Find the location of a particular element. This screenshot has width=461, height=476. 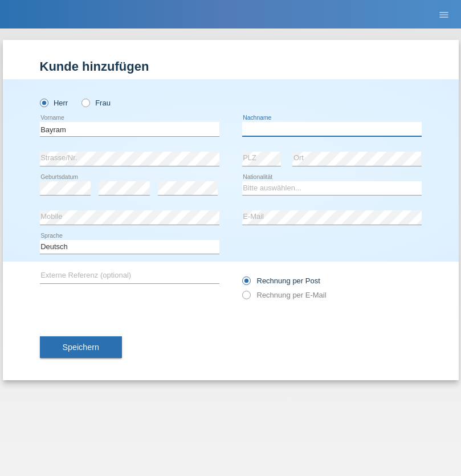

i: menu is located at coordinates (444, 15).